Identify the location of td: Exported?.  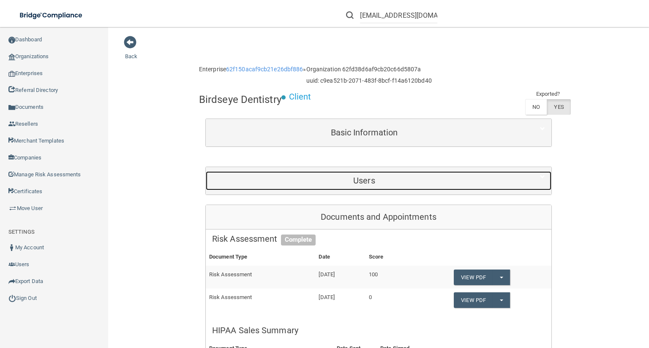
(548, 94).